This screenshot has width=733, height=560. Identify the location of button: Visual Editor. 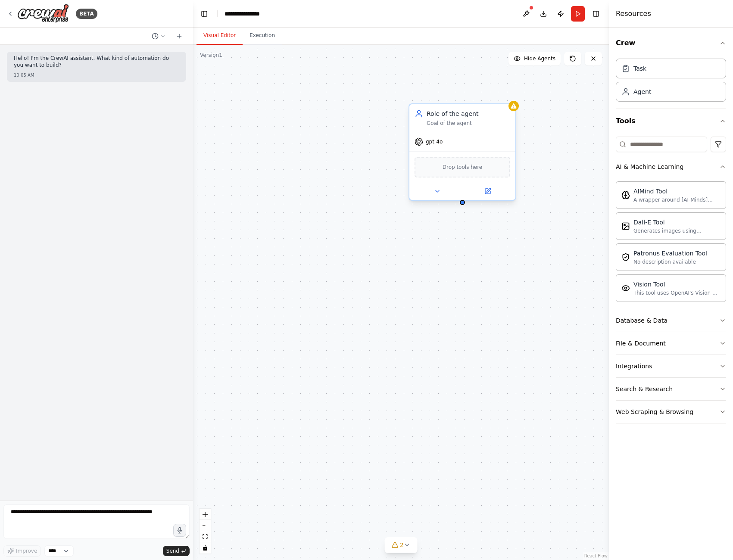
(219, 36).